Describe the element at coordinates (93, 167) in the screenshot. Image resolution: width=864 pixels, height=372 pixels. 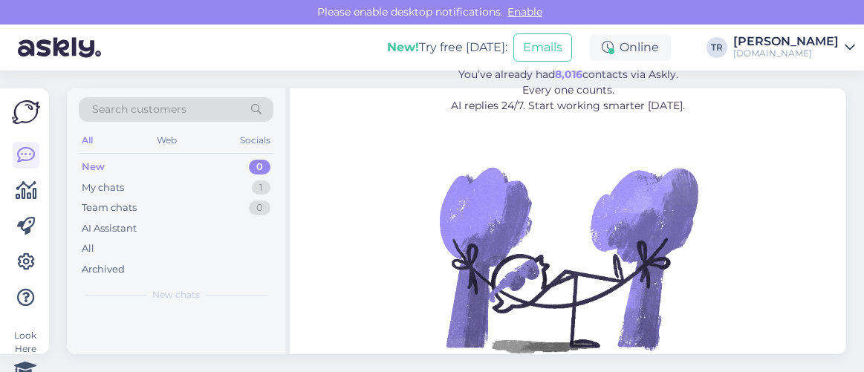
I see `div: New` at that location.